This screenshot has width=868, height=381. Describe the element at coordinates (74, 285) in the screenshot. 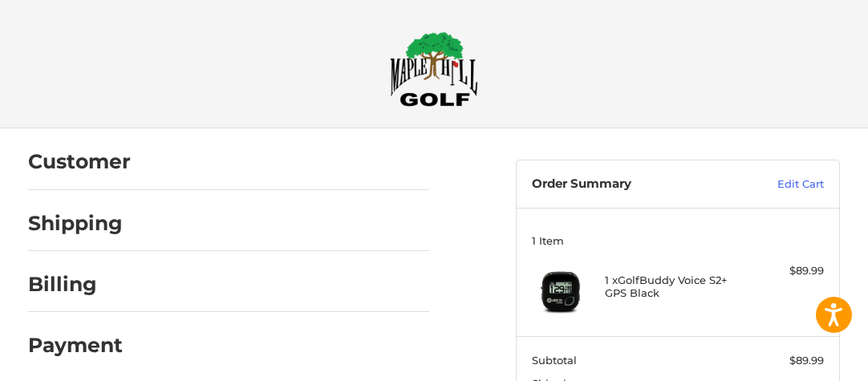

I see `h2: Billing` at that location.